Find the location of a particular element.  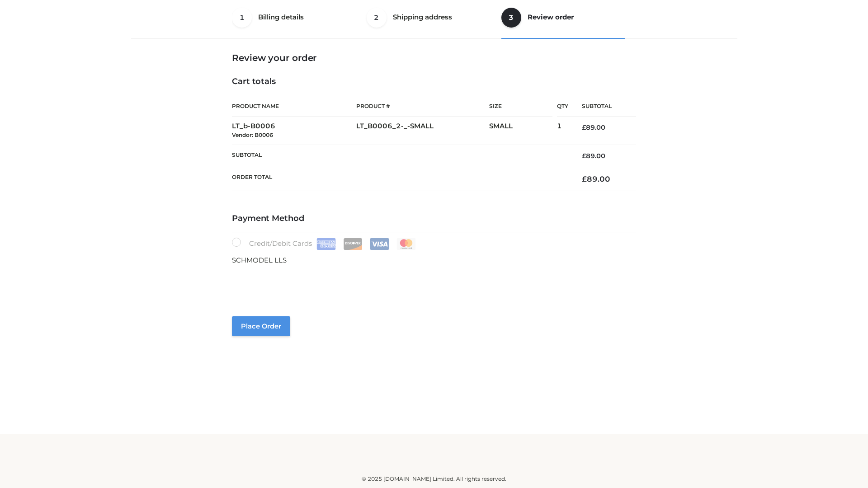

td: 1 is located at coordinates (562, 130).